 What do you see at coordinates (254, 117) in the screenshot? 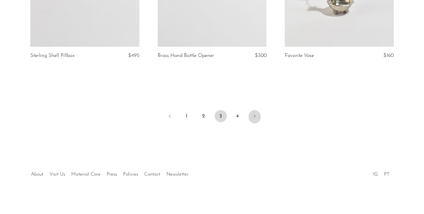
I see `a: Next` at bounding box center [254, 117].